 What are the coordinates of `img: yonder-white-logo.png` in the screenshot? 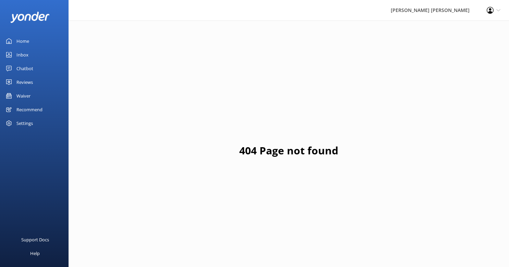 It's located at (30, 17).